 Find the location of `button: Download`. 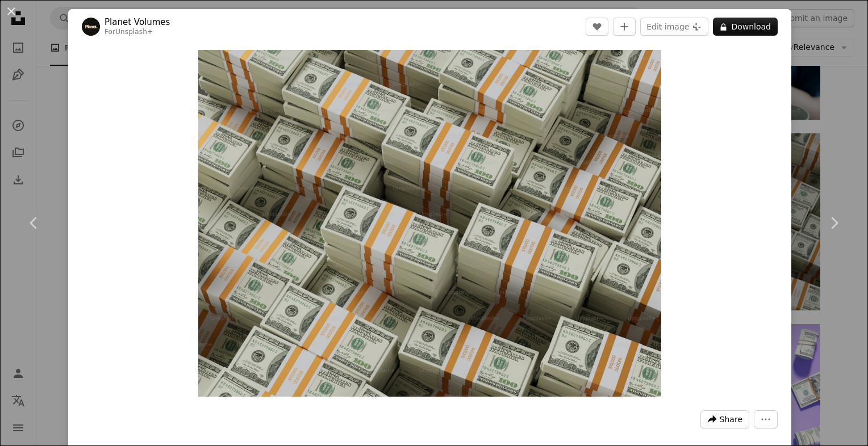

button: Download is located at coordinates (745, 27).